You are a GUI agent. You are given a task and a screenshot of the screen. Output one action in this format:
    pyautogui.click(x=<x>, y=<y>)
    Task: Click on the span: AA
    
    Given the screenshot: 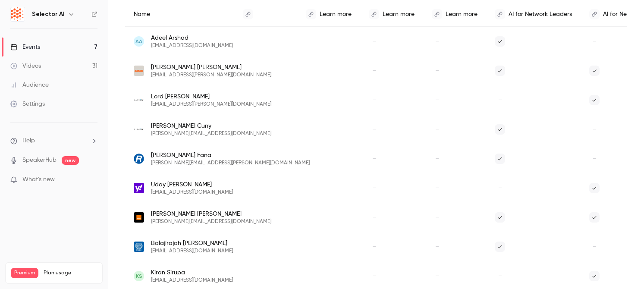 What is the action you would take?
    pyautogui.click(x=139, y=41)
    